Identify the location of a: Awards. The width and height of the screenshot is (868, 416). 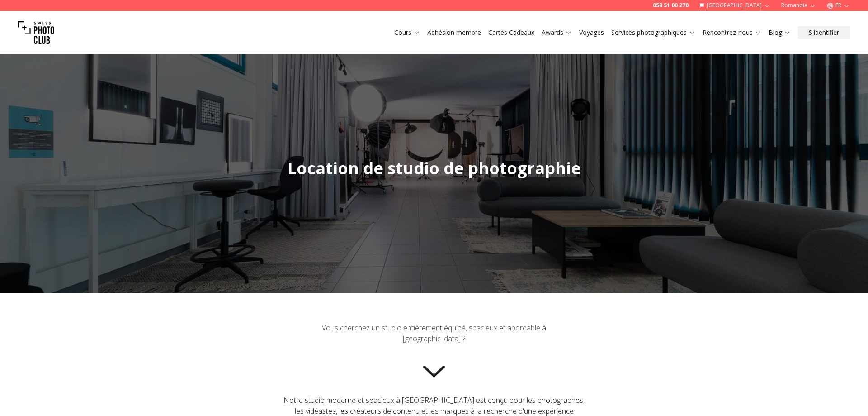
(556, 32).